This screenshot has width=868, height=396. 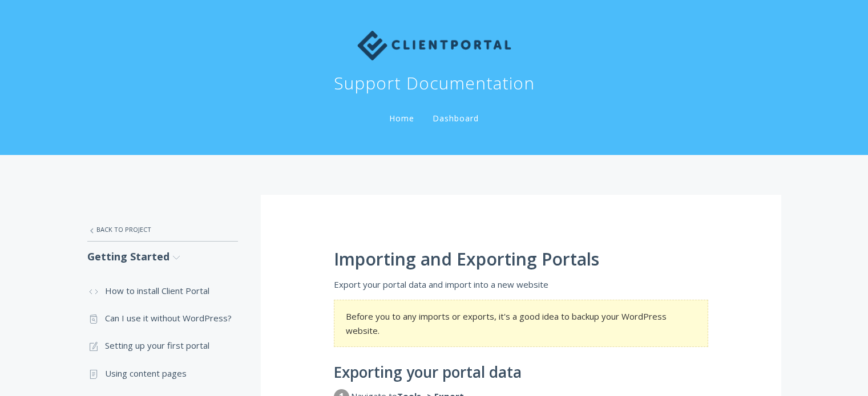 What do you see at coordinates (162, 230) in the screenshot?
I see `a: Back to Project` at bounding box center [162, 230].